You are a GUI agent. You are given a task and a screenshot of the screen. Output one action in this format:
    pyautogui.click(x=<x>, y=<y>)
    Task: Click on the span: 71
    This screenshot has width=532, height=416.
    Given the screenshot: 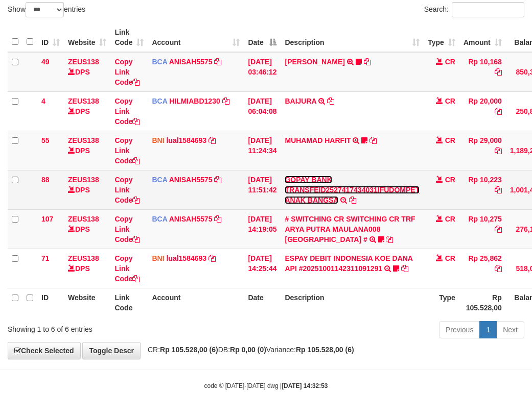 What is the action you would take?
    pyautogui.click(x=45, y=258)
    